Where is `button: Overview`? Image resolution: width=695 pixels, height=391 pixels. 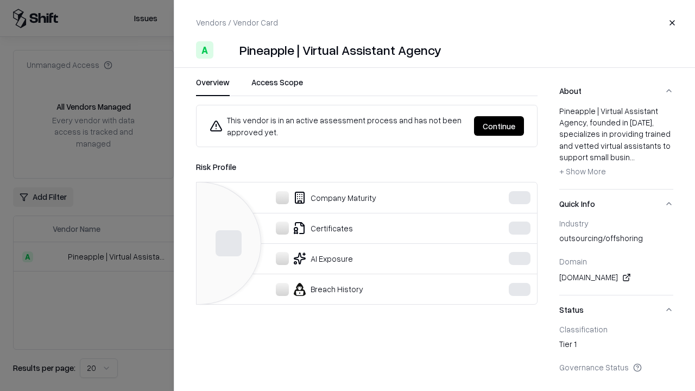 button: Overview is located at coordinates (213, 86).